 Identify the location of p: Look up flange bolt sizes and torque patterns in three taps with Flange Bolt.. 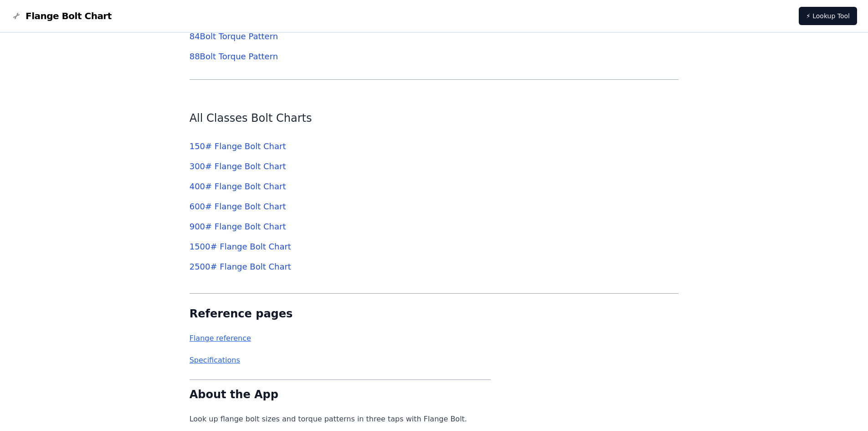
(341, 419).